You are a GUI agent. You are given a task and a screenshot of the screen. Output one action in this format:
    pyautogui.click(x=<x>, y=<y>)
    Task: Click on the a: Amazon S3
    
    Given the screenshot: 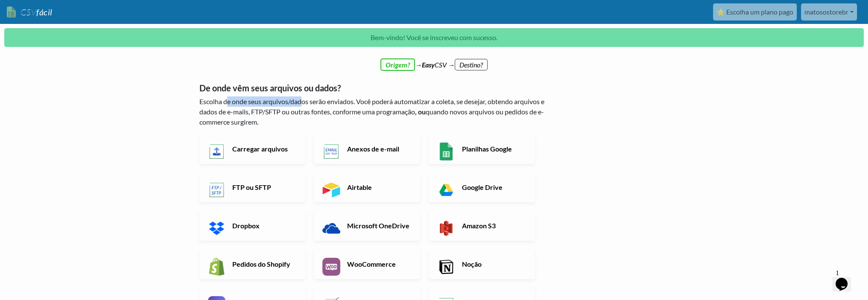 What is the action you would take?
    pyautogui.click(x=482, y=225)
    